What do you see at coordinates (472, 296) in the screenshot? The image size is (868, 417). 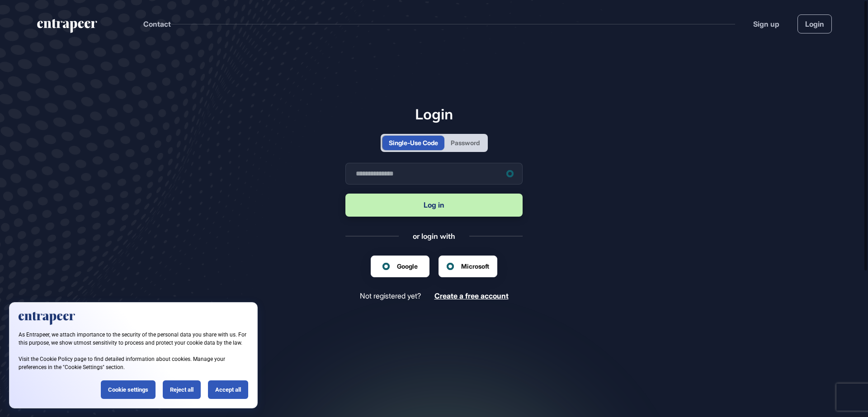 I see `span: Create a free account` at bounding box center [472, 296].